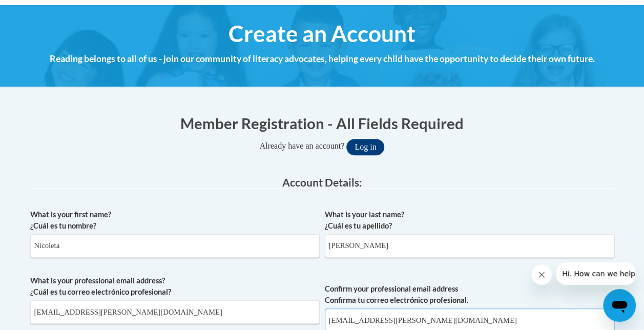 This screenshot has width=644, height=330. Describe the element at coordinates (365, 147) in the screenshot. I see `button: Log in` at that location.